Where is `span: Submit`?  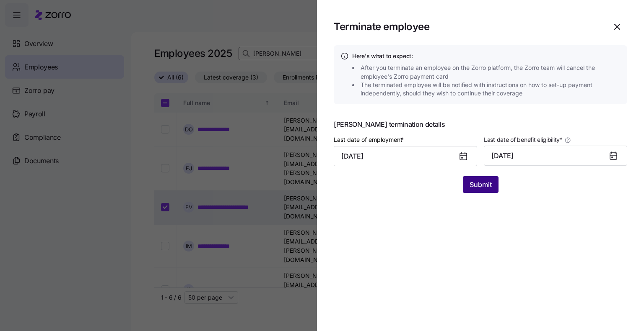 span: Submit is located at coordinates (480, 184).